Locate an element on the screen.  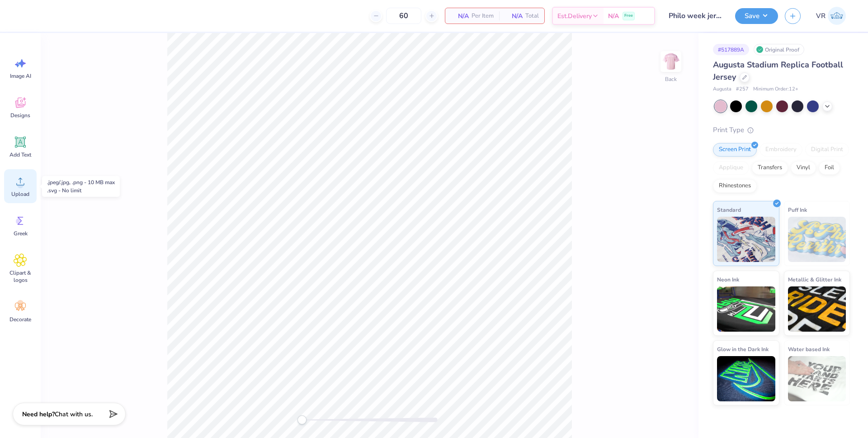
div: Print Type is located at coordinates (782, 130).